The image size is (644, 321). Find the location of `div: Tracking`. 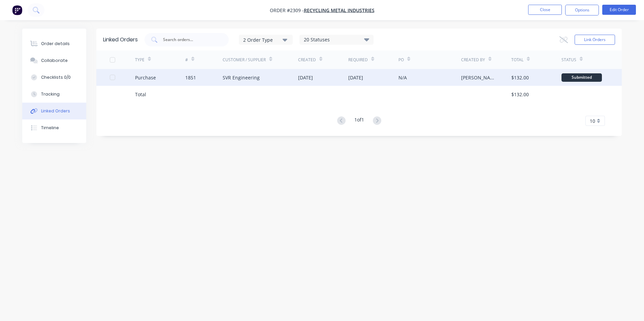

div: Tracking is located at coordinates (51, 95).